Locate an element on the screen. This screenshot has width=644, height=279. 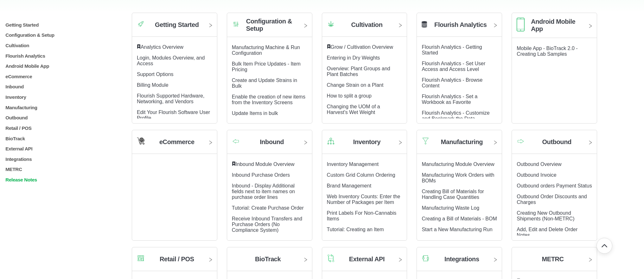
a: BioTrack is located at coordinates (270, 262).